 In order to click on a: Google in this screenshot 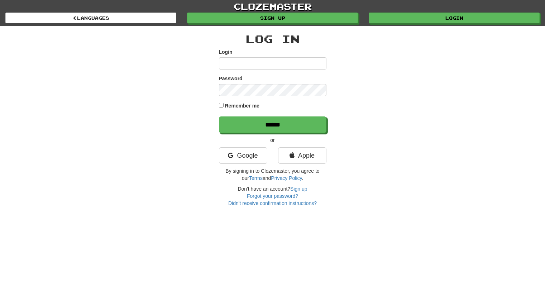, I will do `click(243, 155)`.